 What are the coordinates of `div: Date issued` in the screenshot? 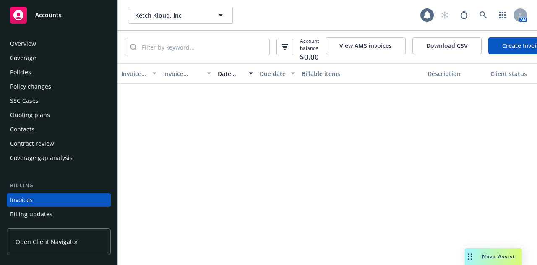 It's located at (231, 73).